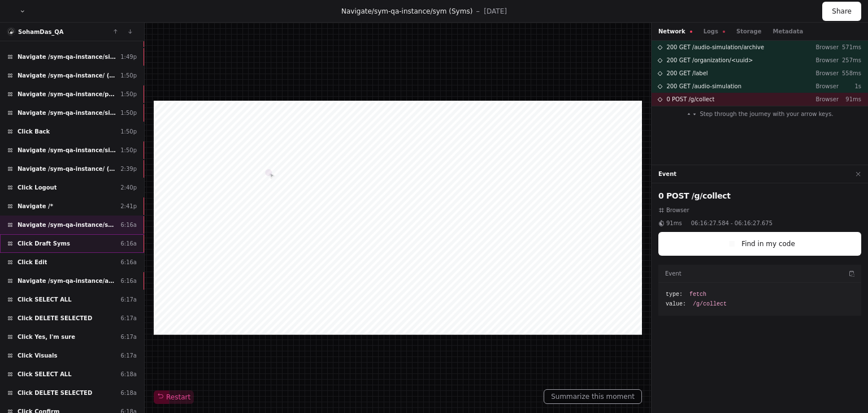 Image resolution: width=868 pixels, height=413 pixels. What do you see at coordinates (43, 243) in the screenshot?
I see `span: Click Draft Syms` at bounding box center [43, 243].